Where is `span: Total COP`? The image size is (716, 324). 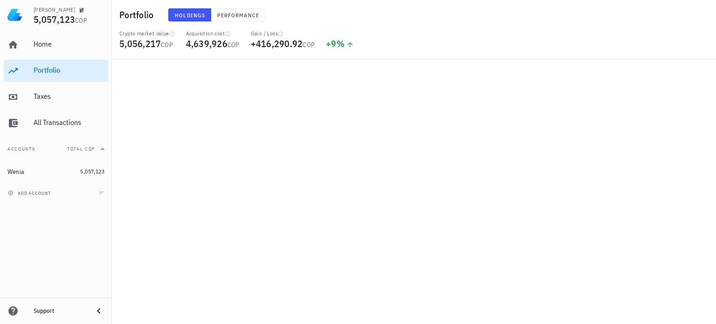 span: Total COP is located at coordinates (81, 149).